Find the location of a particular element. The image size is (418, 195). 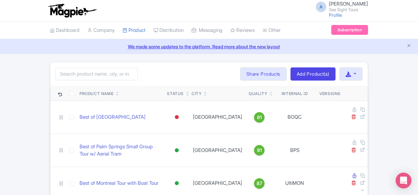

img: logo-ab69f6fb50320c5b225c76a69d11143b.png is located at coordinates (72, 11).